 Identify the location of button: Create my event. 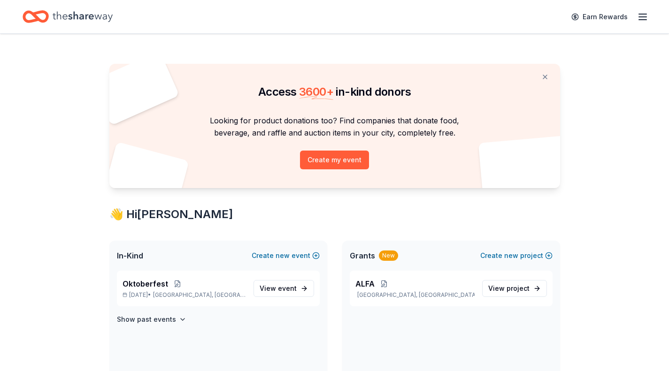
(334, 160).